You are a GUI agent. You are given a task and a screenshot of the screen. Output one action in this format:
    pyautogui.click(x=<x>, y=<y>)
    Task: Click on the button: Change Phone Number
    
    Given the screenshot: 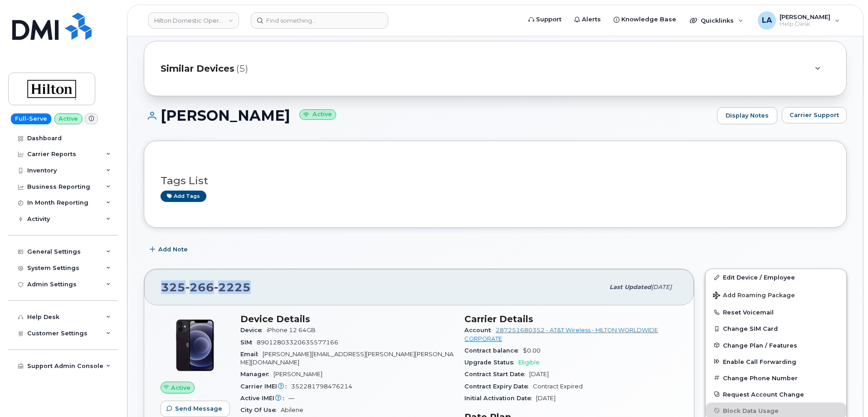 What is the action you would take?
    pyautogui.click(x=776, y=378)
    